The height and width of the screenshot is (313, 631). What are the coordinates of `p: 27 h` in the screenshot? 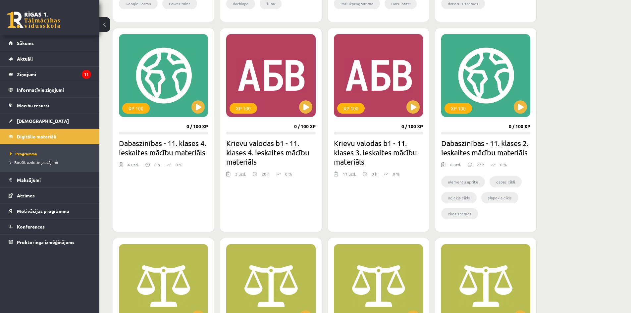 It's located at (481, 165).